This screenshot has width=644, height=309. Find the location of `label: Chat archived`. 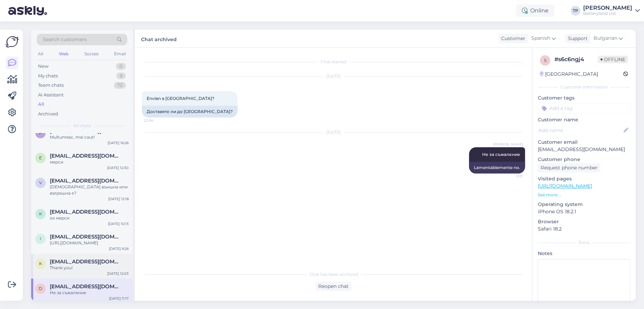

label: Chat archived is located at coordinates (159, 38).